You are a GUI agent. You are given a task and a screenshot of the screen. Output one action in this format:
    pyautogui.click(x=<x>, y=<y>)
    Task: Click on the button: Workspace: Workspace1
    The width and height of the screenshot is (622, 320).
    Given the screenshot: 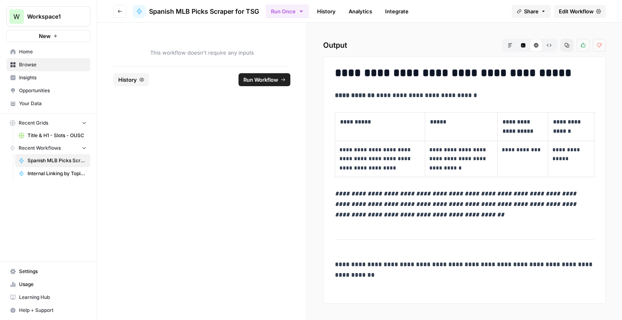 What is the action you would take?
    pyautogui.click(x=48, y=17)
    